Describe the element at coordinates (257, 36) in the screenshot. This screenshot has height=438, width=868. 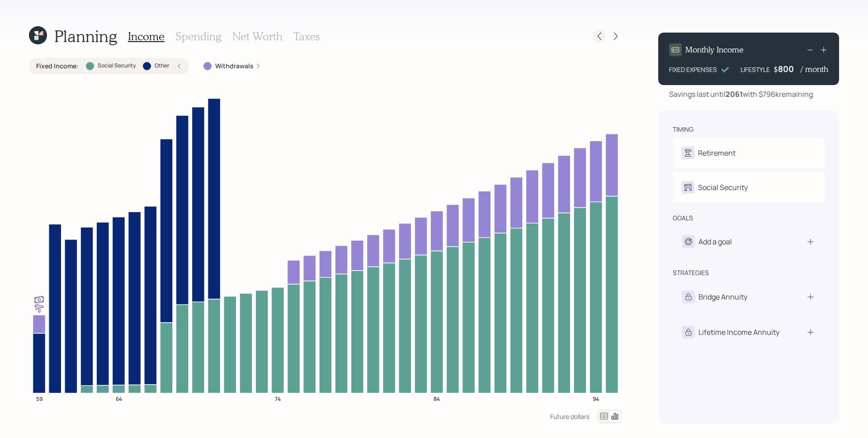
I see `h3: Net Worth` at that location.